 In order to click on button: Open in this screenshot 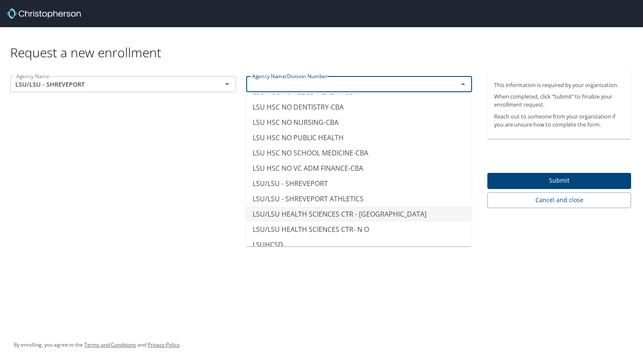, I will do `click(227, 84)`.